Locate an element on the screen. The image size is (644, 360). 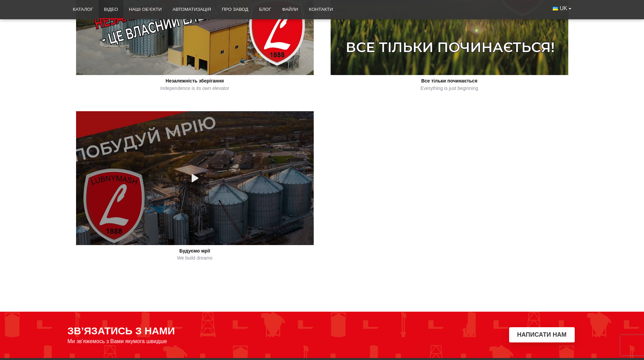
a: Контакти is located at coordinates (321, 9).